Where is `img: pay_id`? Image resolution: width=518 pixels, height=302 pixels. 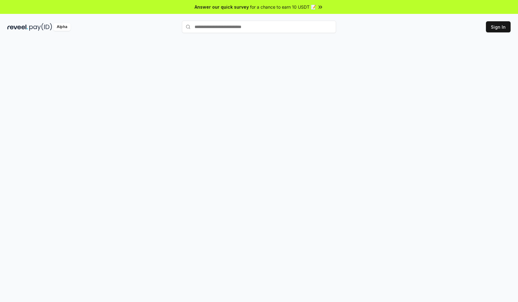
img: pay_id is located at coordinates (41, 27).